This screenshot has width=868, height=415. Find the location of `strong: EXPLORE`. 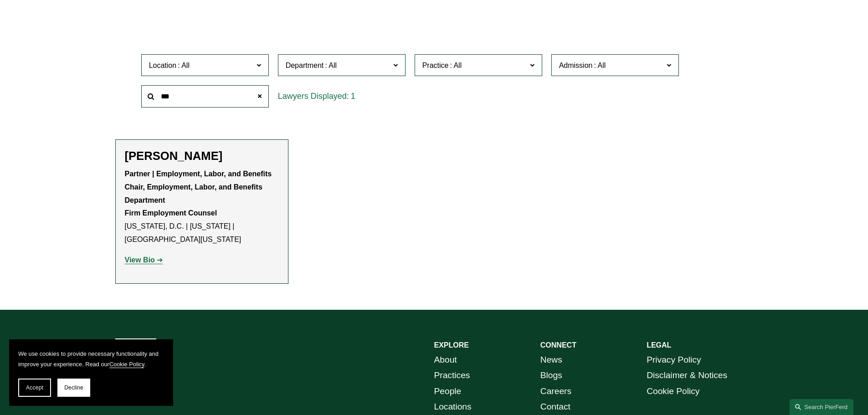

strong: EXPLORE is located at coordinates (452, 345).